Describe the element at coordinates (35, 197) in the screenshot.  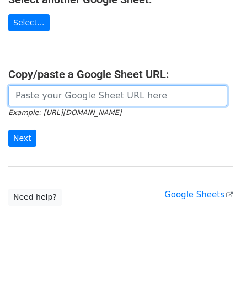
I see `a: Need help?` at that location.